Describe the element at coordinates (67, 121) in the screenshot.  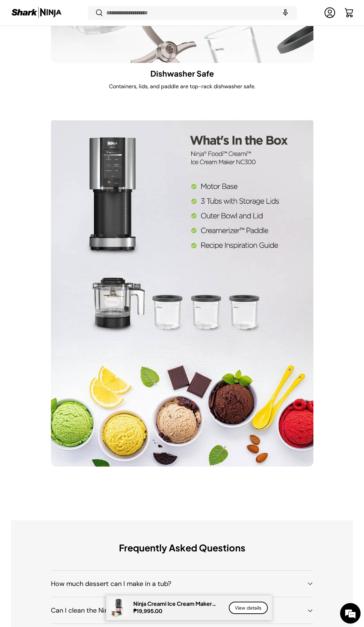
I see `span: We're online!` at that location.